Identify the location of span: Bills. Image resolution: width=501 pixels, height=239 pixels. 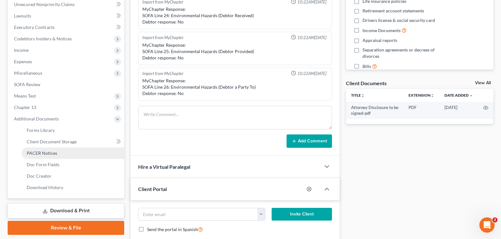
(367, 66).